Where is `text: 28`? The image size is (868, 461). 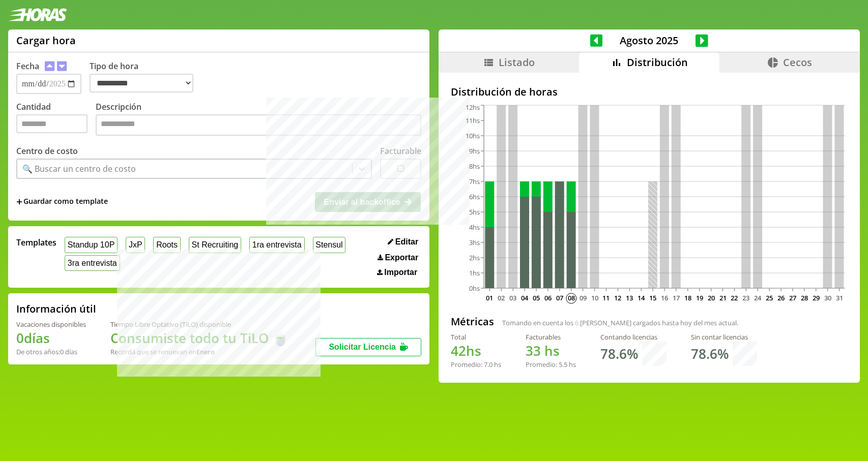
text: 28 is located at coordinates (804, 298).